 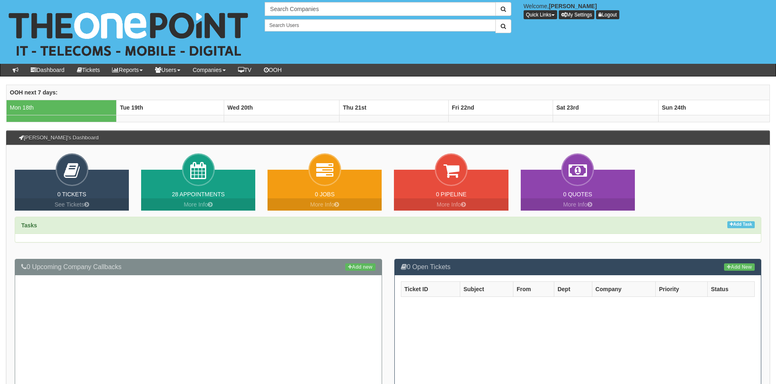 I want to click on a: Companies, so click(x=209, y=70).